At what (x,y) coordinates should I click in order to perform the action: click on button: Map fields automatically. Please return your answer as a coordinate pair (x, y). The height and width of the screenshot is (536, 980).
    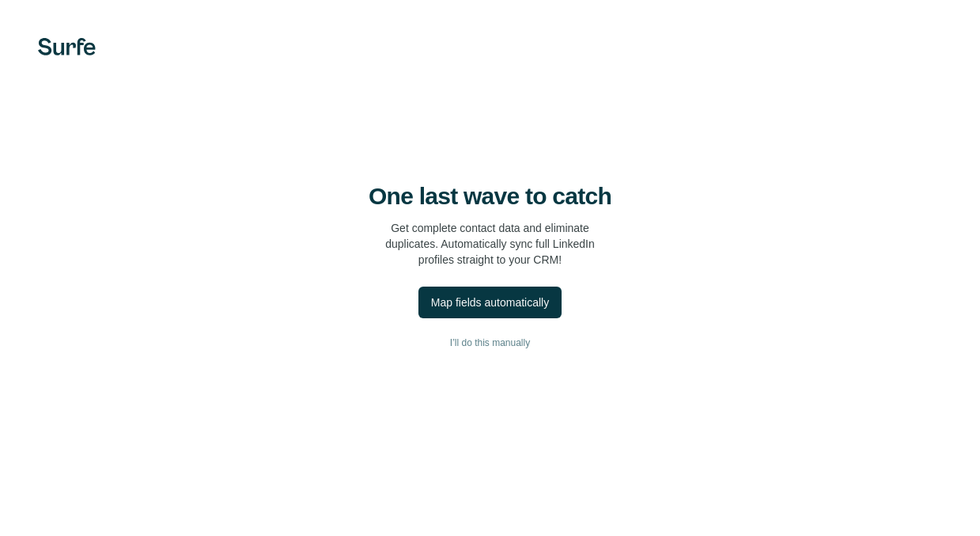
    Looking at the image, I should click on (489, 302).